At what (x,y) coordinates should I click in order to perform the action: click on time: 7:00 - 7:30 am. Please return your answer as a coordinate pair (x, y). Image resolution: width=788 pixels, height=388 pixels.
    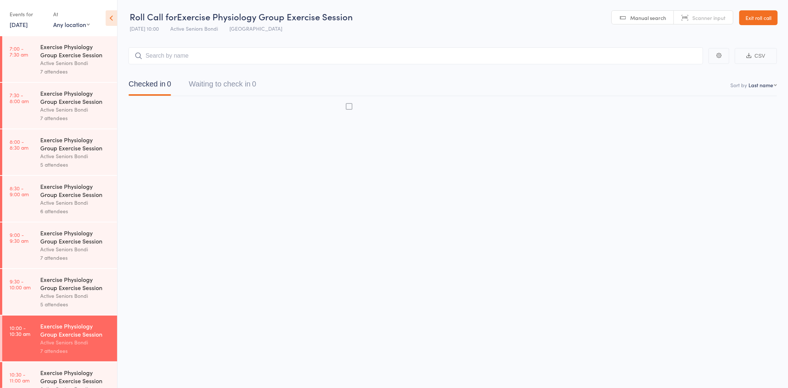
    Looking at the image, I should click on (19, 51).